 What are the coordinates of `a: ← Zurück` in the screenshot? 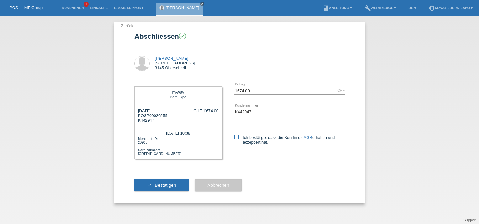 It's located at (124, 26).